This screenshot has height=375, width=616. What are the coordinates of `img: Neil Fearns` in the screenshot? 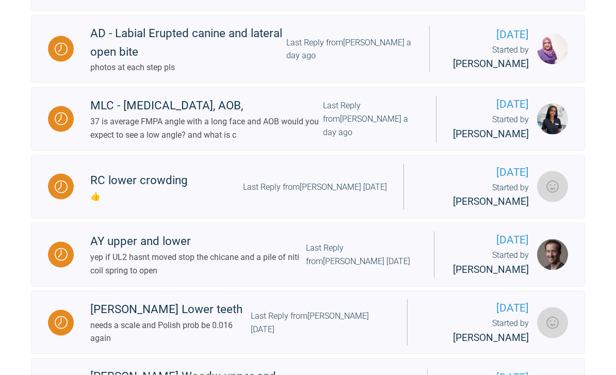 It's located at (552, 323).